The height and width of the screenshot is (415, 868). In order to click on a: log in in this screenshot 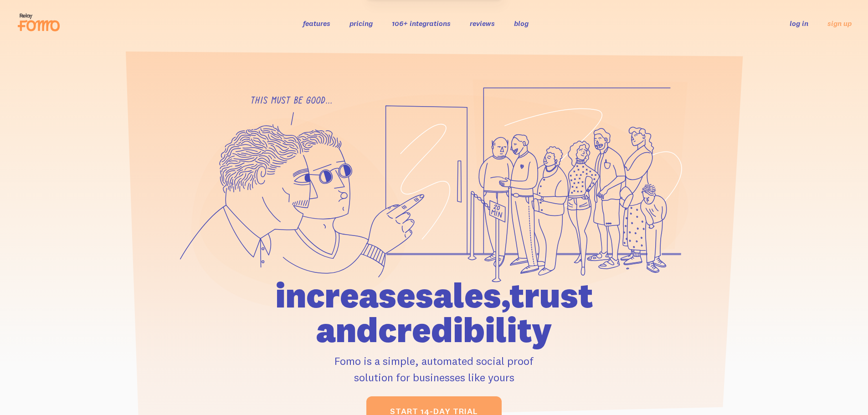, I will do `click(799, 23)`.